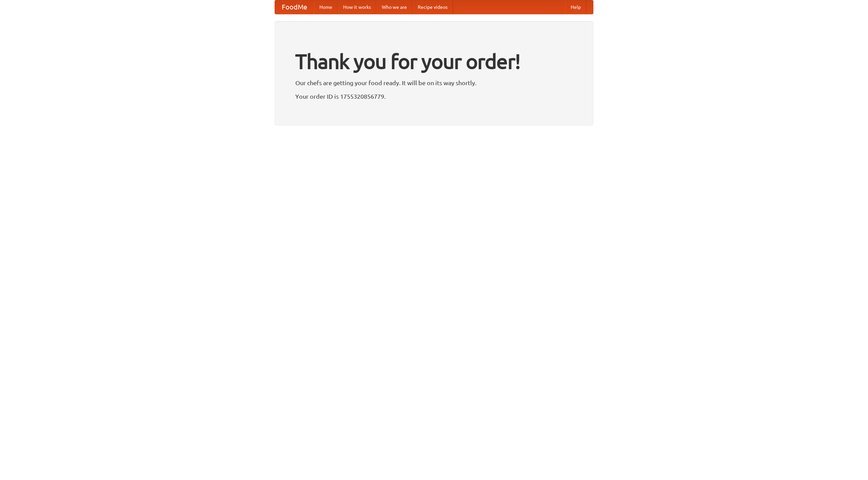 This screenshot has width=868, height=480. What do you see at coordinates (357, 7) in the screenshot?
I see `a: How it works` at bounding box center [357, 7].